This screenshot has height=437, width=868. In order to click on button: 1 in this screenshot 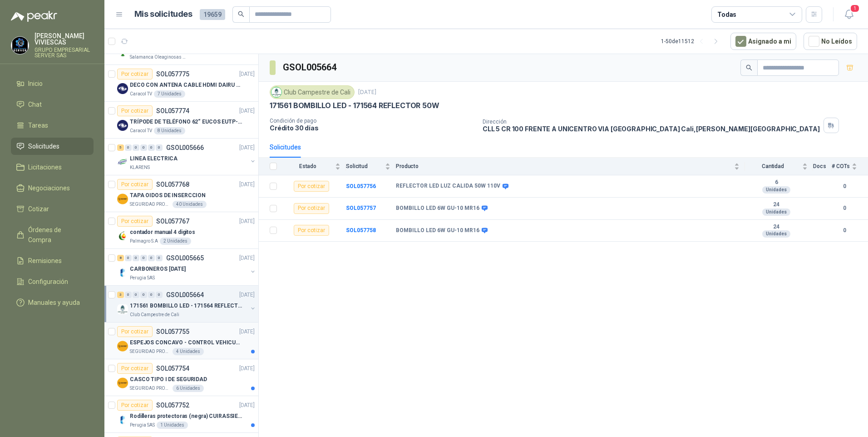, I will do `click(849, 14)`.